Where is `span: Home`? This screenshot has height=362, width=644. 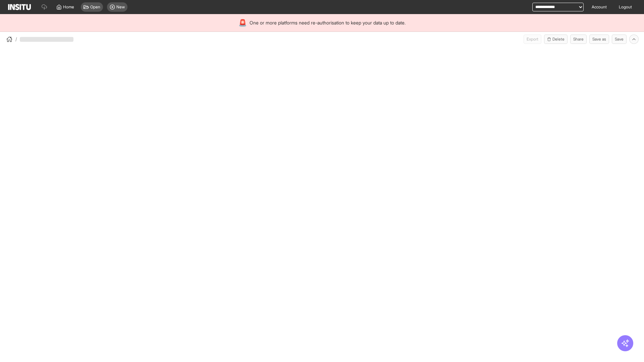 span: Home is located at coordinates (68, 7).